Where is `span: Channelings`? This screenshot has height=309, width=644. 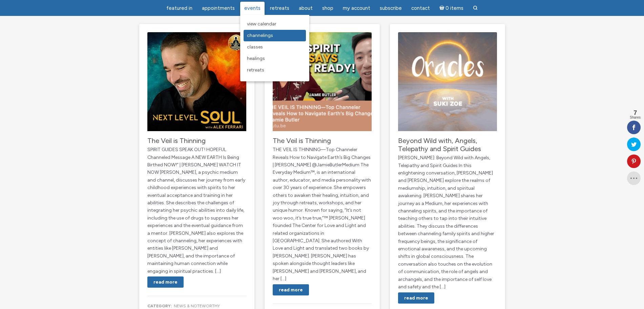
span: Channelings is located at coordinates (260, 35).